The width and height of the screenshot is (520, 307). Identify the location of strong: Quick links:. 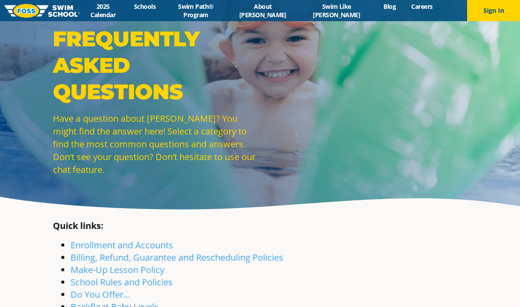
(78, 225).